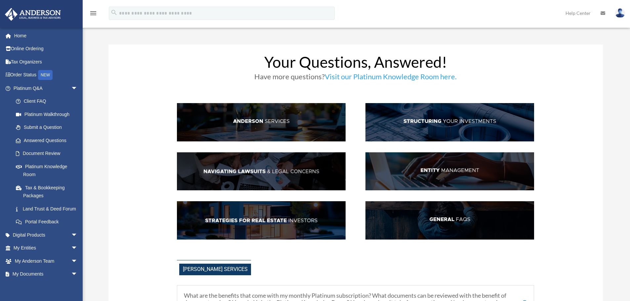 The width and height of the screenshot is (630, 301). I want to click on a: Home, so click(46, 36).